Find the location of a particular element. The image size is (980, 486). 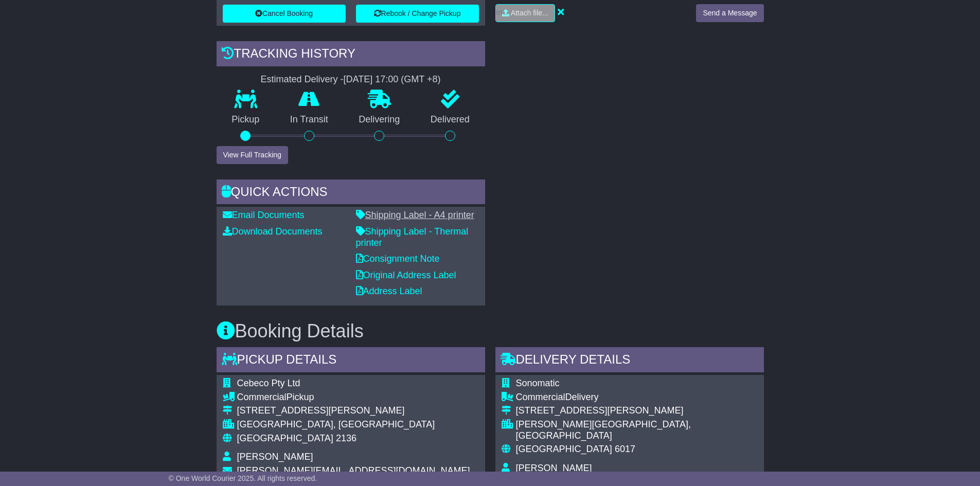

a: Download Documents is located at coordinates (273, 232).